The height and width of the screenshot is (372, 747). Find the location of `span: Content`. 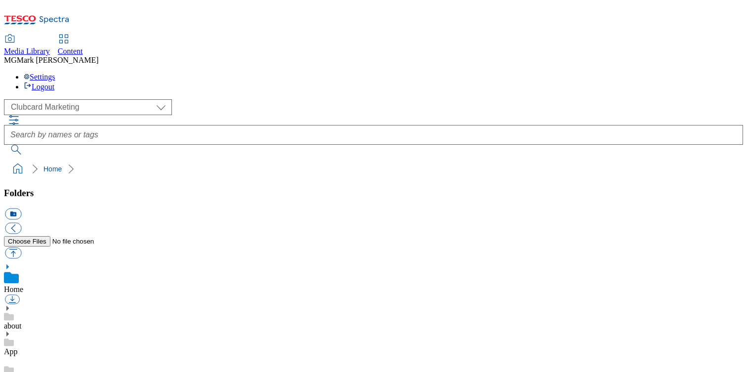

span: Content is located at coordinates (70, 51).